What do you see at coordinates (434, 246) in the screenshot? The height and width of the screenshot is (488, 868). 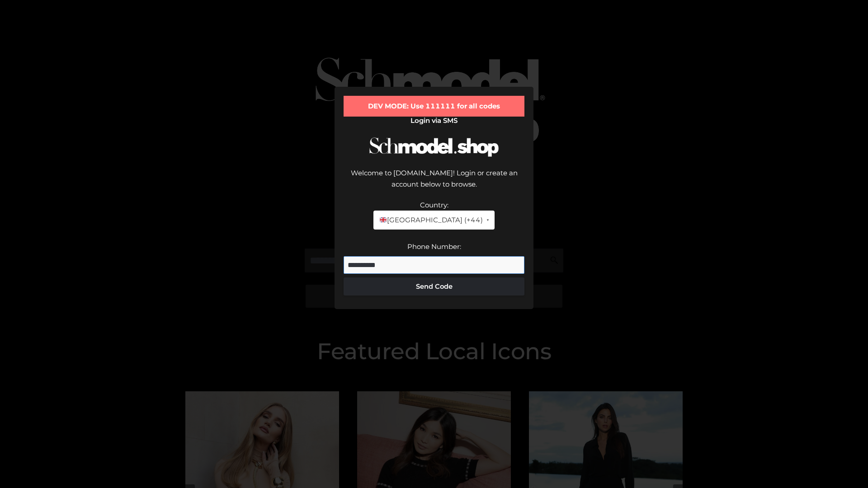 I see `label: Phone Number:` at bounding box center [434, 246].